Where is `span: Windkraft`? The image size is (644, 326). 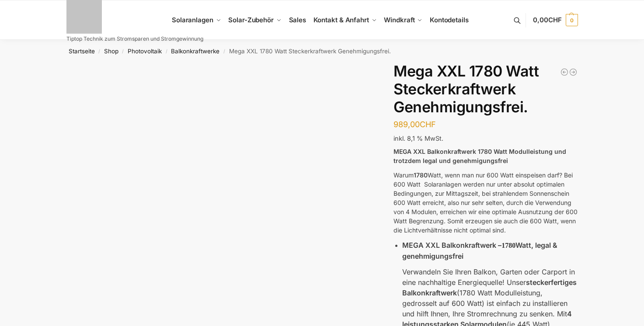
span: Windkraft is located at coordinates (399, 20).